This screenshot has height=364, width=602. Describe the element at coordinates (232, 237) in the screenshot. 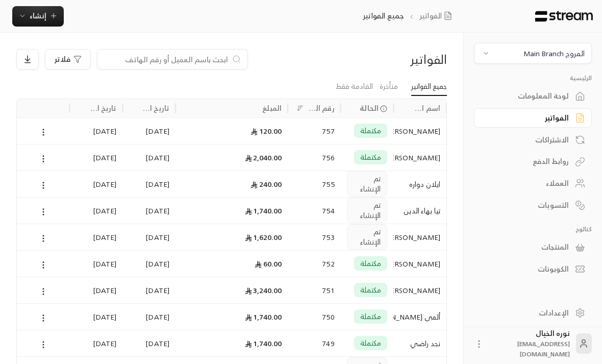

I see `div: 1,620.00` at that location.